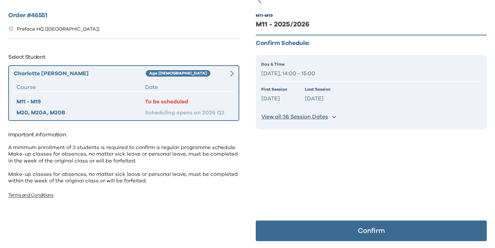 The image size is (495, 248). Describe the element at coordinates (81, 113) in the screenshot. I see `div: M20, M20A, M20B` at that location.